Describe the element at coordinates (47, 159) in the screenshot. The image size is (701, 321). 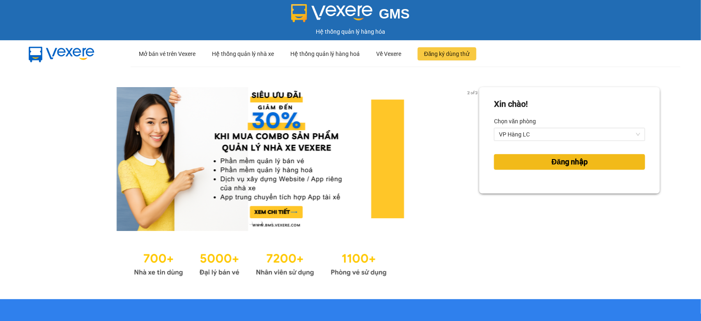
I see `button: previous slide / item` at that location.